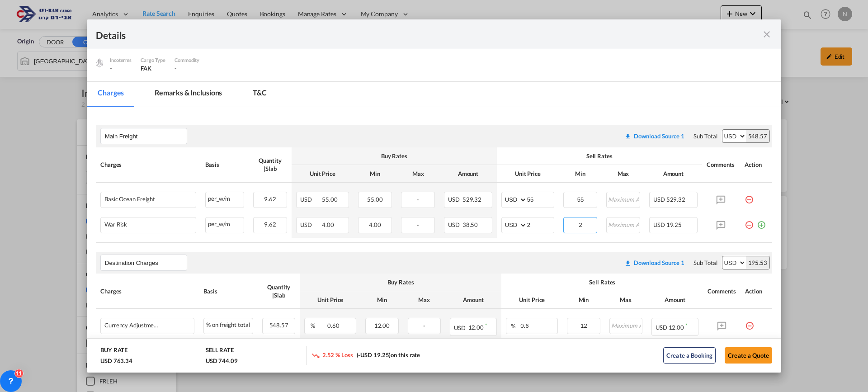 This screenshot has height=392, width=868. What do you see at coordinates (153, 60) in the screenshot?
I see `div: Cargo Type` at bounding box center [153, 60].